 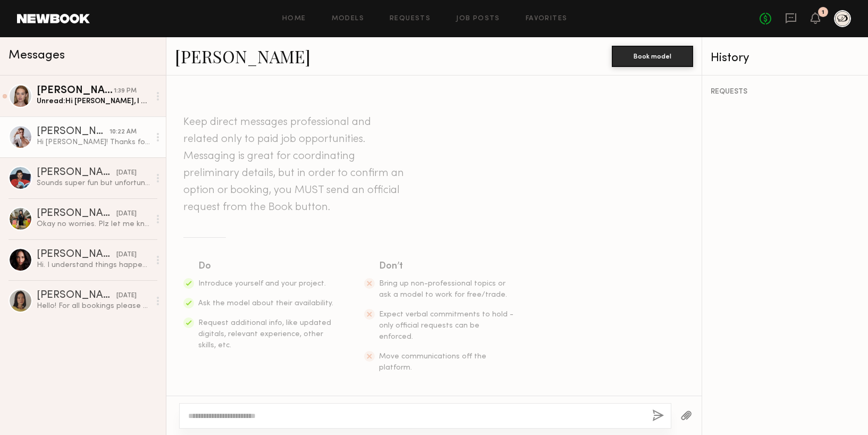 I want to click on header: Keep direct messages professional and related only to paid job opportunities. Messaging is great ..., so click(x=295, y=165).